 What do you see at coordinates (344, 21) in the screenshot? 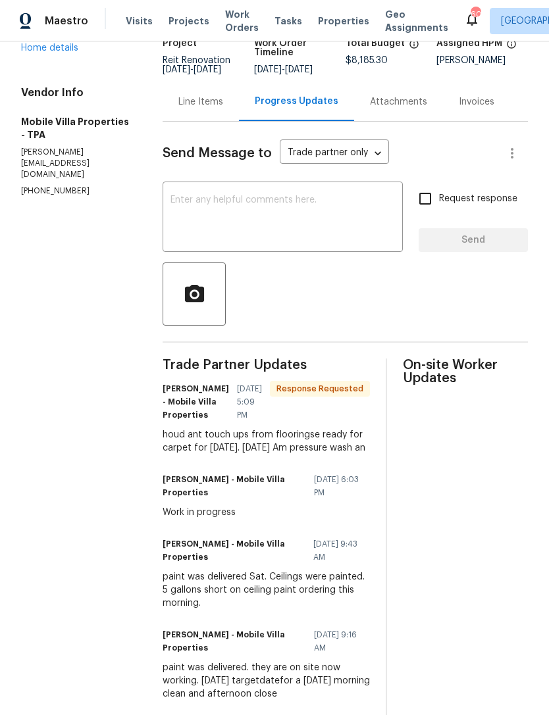
I see `span: Properties` at bounding box center [344, 21].